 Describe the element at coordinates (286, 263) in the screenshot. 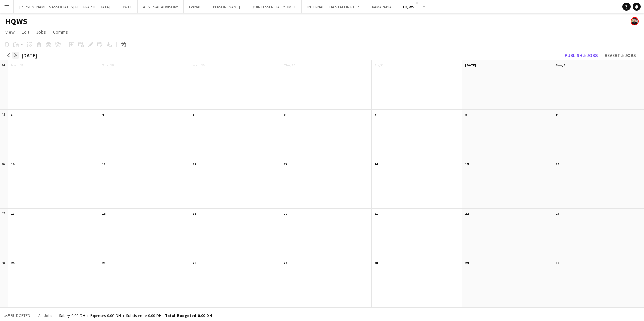

I see `span: 27` at that location.